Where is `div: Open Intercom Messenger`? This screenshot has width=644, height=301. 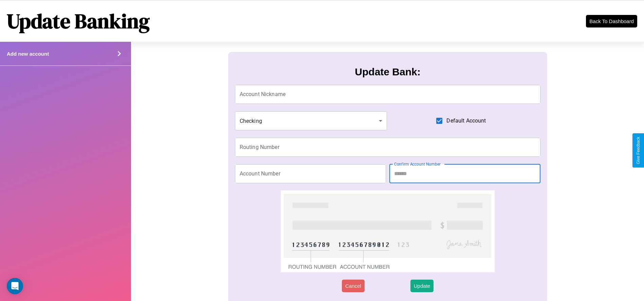 div: Open Intercom Messenger is located at coordinates (15, 286).